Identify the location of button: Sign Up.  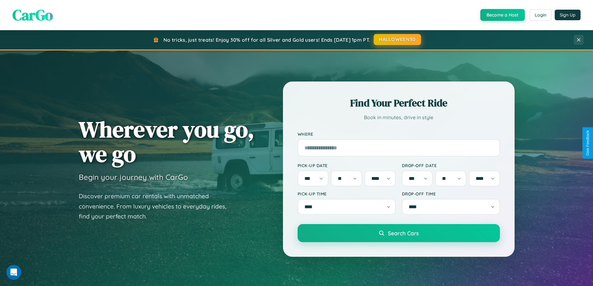
(567, 15).